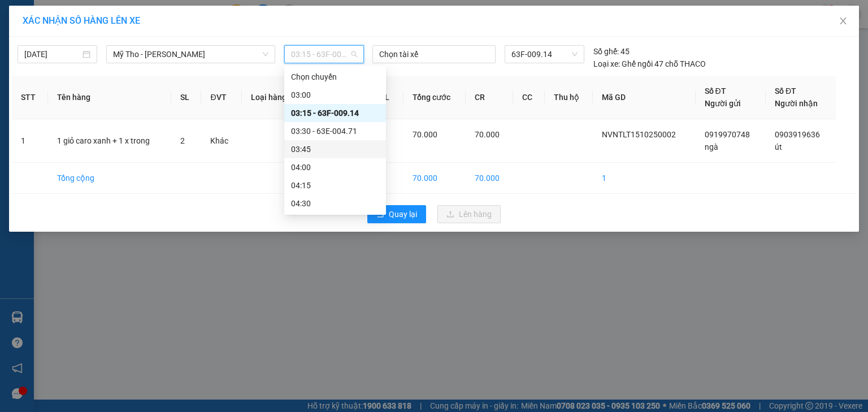 The height and width of the screenshot is (412, 868). What do you see at coordinates (52, 55) in the screenshot?
I see `input: 15/10/2025` at bounding box center [52, 55].